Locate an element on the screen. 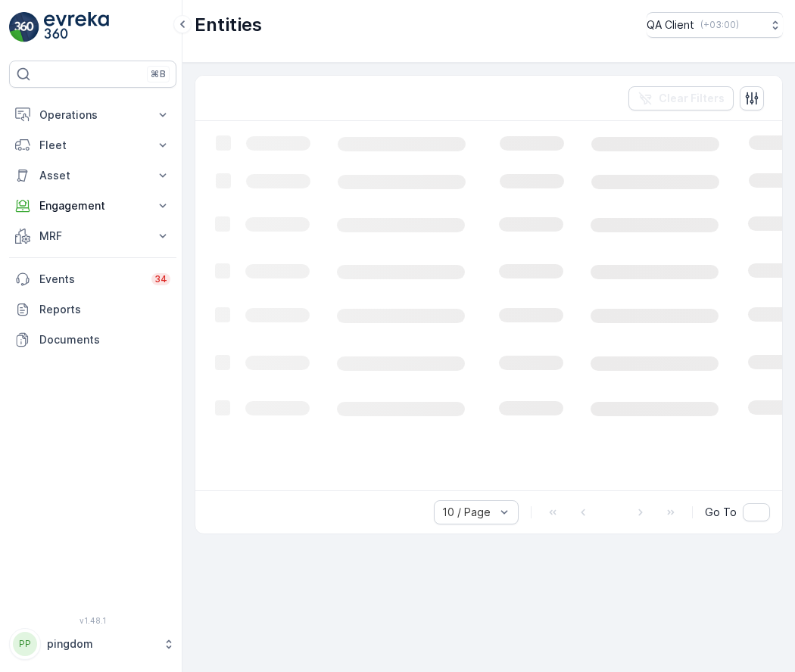  p: MRF is located at coordinates (92, 236).